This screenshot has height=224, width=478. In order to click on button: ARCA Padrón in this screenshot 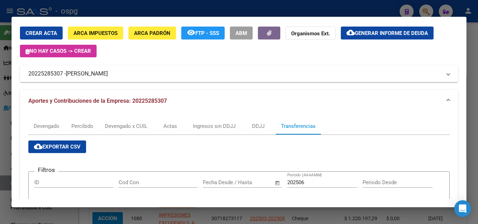, I will do `click(152, 33)`.